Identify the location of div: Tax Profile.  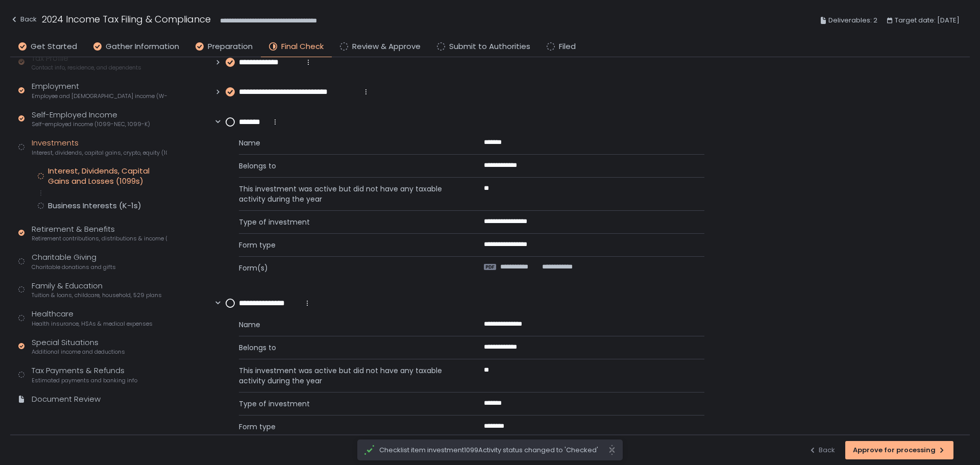
(86, 62).